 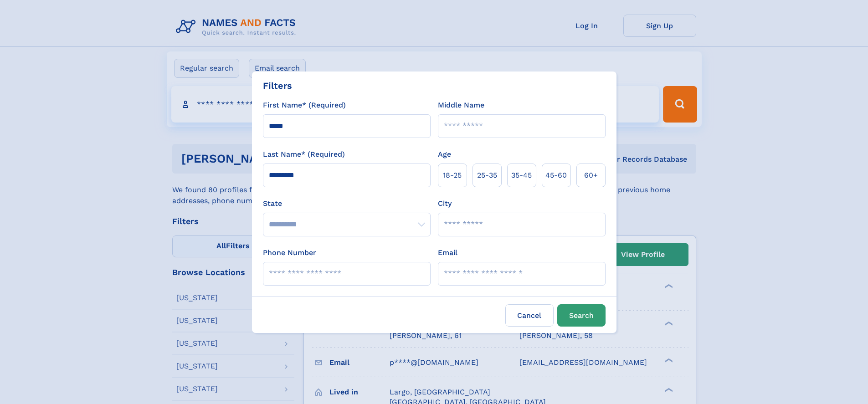 I want to click on label: State, so click(x=347, y=204).